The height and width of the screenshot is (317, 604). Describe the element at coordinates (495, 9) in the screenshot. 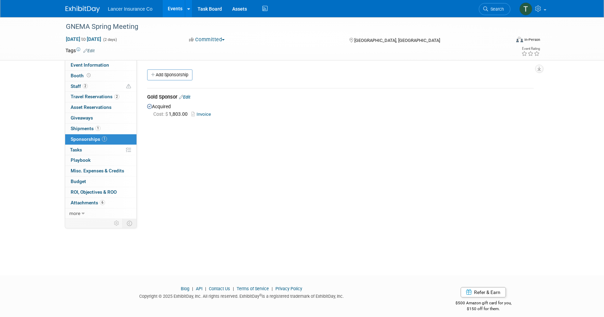

I see `a: Search` at that location.